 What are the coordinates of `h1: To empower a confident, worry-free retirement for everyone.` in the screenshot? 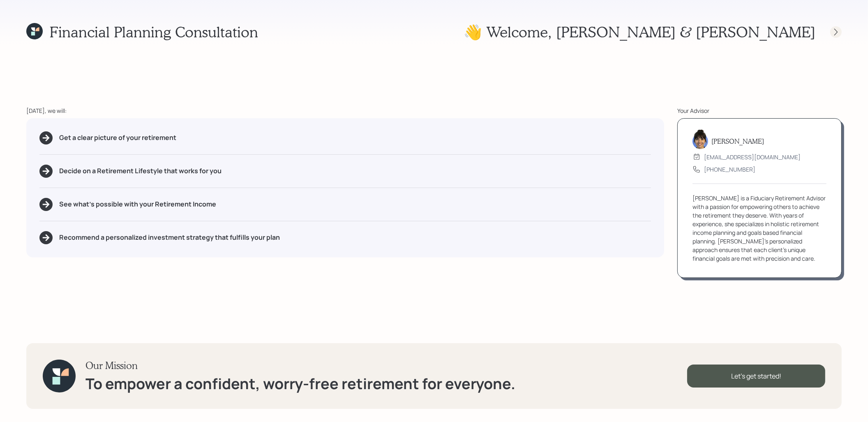 It's located at (300, 384).